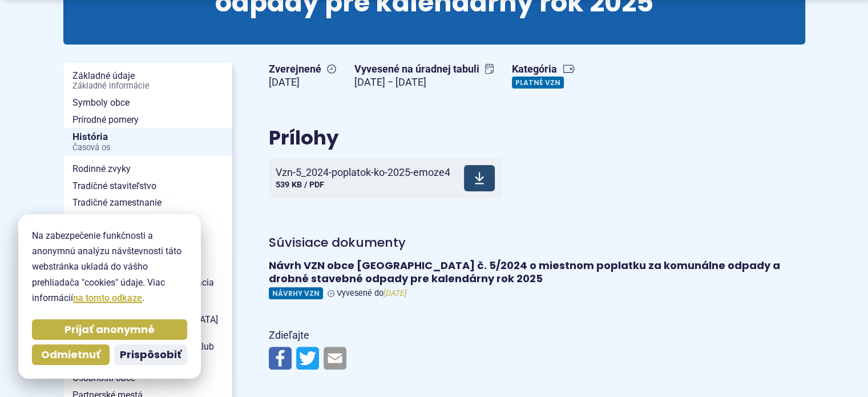 The image size is (868, 397). Describe the element at coordinates (148, 81) in the screenshot. I see `a: Základné údajeZákladné informácie` at that location.